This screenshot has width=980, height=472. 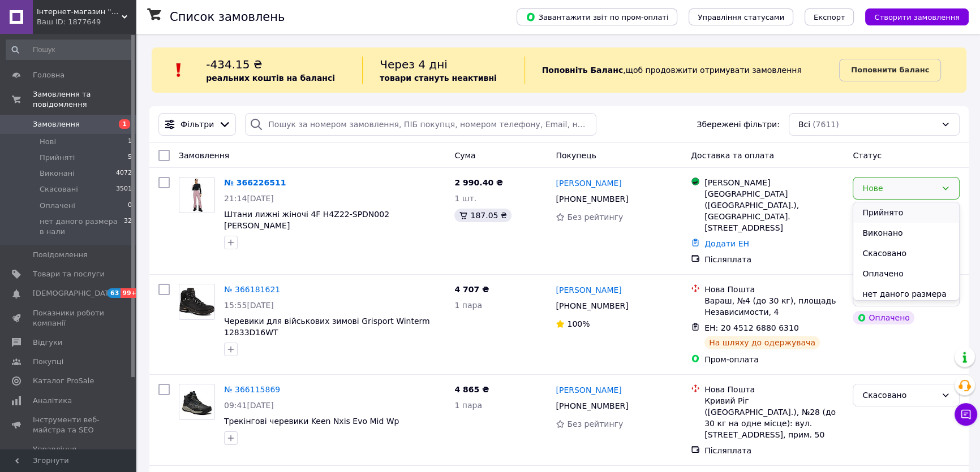 What do you see at coordinates (890, 70) in the screenshot?
I see `b: Поповнити баланс` at bounding box center [890, 70].